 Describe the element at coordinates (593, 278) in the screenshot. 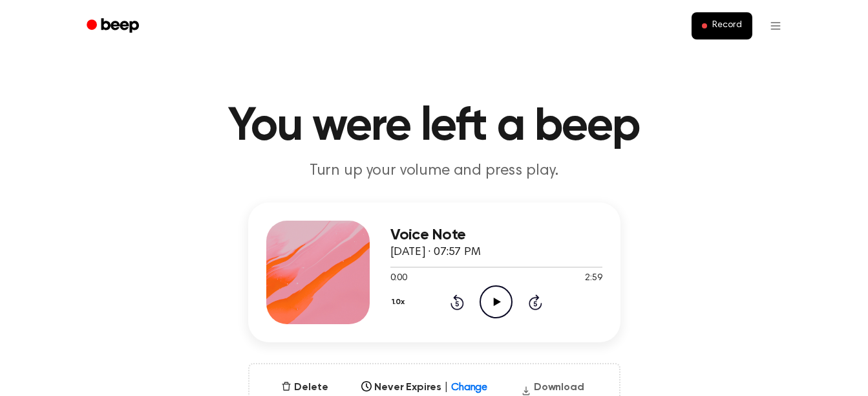

I see `span: 2:59` at that location.